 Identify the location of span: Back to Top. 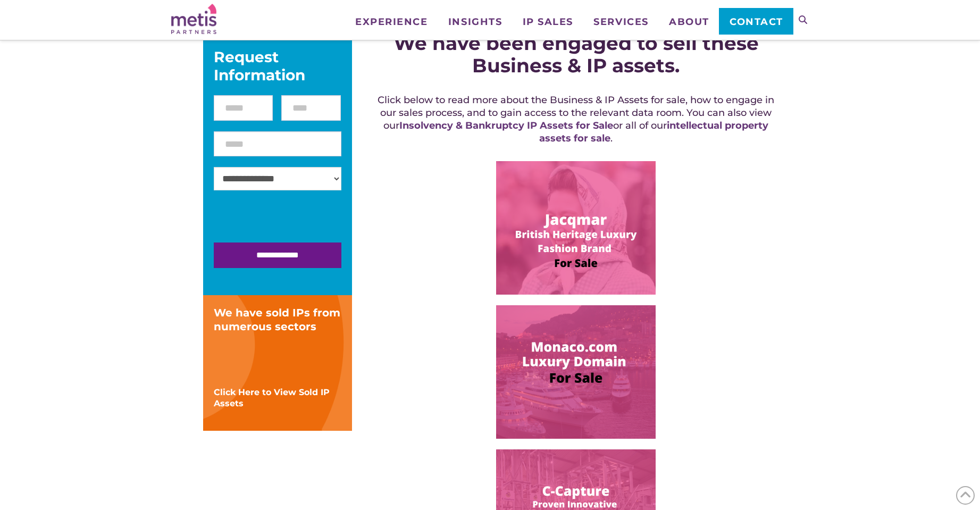
(965, 495).